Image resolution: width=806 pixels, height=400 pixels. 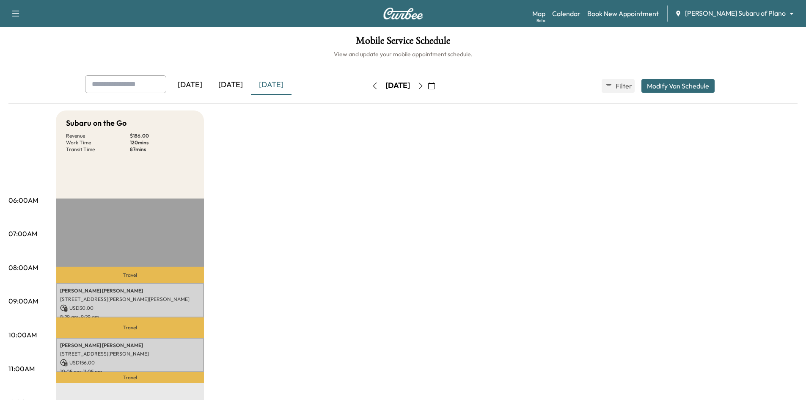 I want to click on p: 10:00AM, so click(x=22, y=335).